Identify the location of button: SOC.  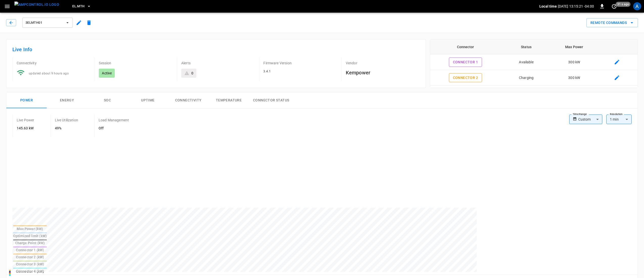
(108, 100).